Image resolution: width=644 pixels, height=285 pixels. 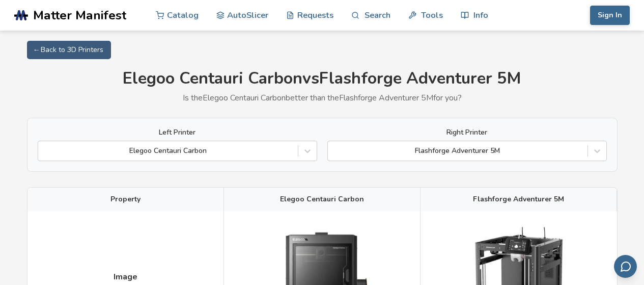 What do you see at coordinates (610, 15) in the screenshot?
I see `button: Sign In` at bounding box center [610, 15].